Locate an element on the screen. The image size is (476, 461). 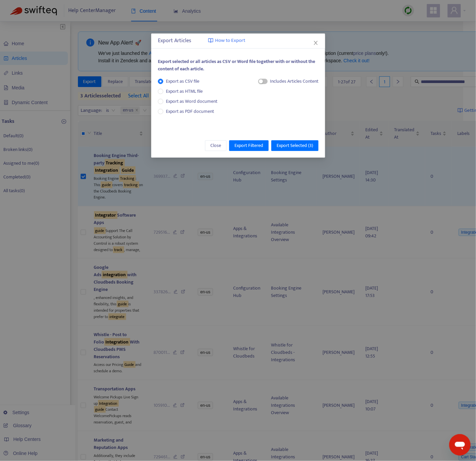
a: How to Export is located at coordinates (227, 40).